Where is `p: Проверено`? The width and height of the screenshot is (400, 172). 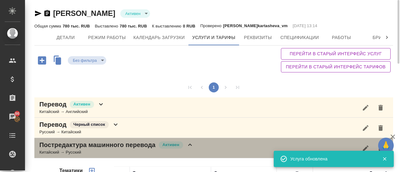
p: Проверено is located at coordinates (211, 26).